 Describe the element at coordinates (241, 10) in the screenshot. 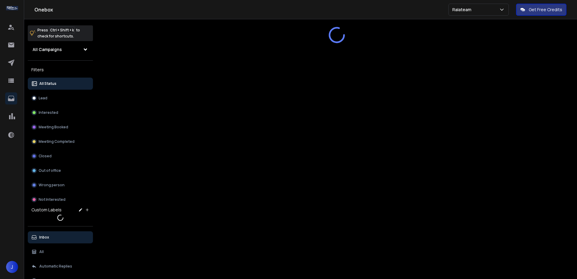

I see `h1: Onebox` at that location.